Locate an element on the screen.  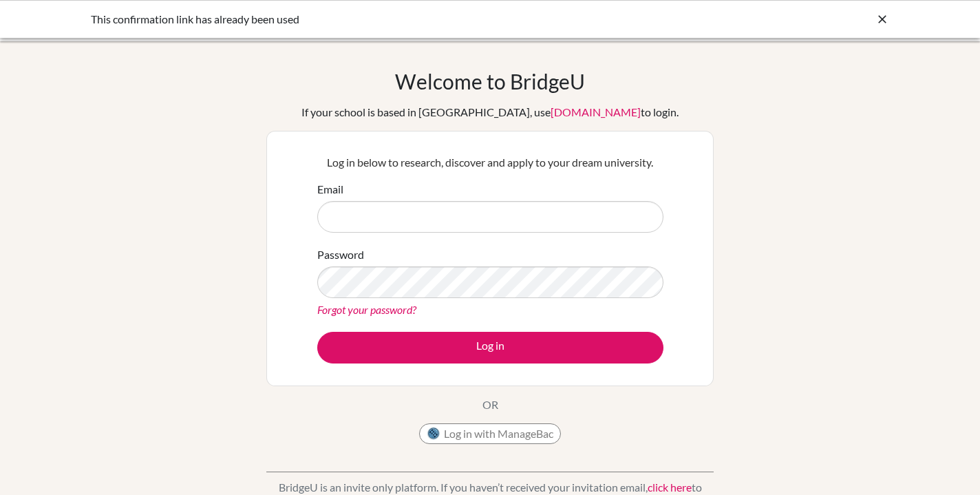
a: click here is located at coordinates (670, 487).